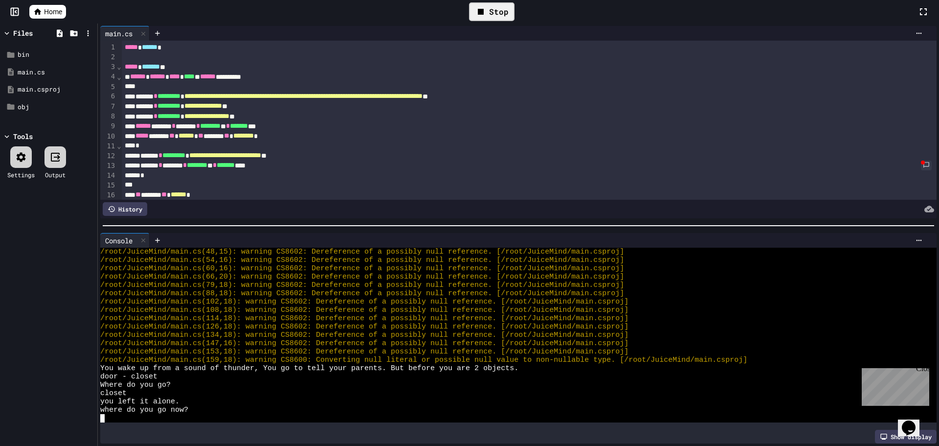 This screenshot has width=939, height=446. I want to click on span: /root/JuiceMind/main.cs(134,18): warning CS8602: Dereference of a possibly null reference. [/root..., so click(364, 335).